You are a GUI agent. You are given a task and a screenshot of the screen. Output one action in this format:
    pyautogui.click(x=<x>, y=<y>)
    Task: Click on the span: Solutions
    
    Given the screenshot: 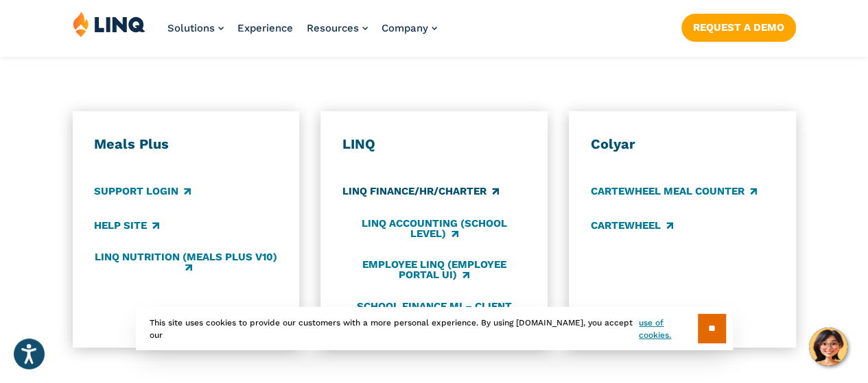 What is the action you would take?
    pyautogui.click(x=191, y=28)
    